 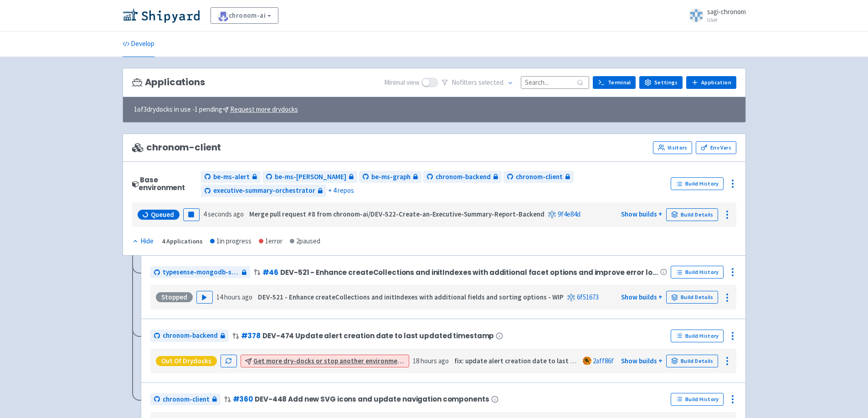 What do you see at coordinates (231, 177) in the screenshot?
I see `a: be-ms-alert` at bounding box center [231, 177].